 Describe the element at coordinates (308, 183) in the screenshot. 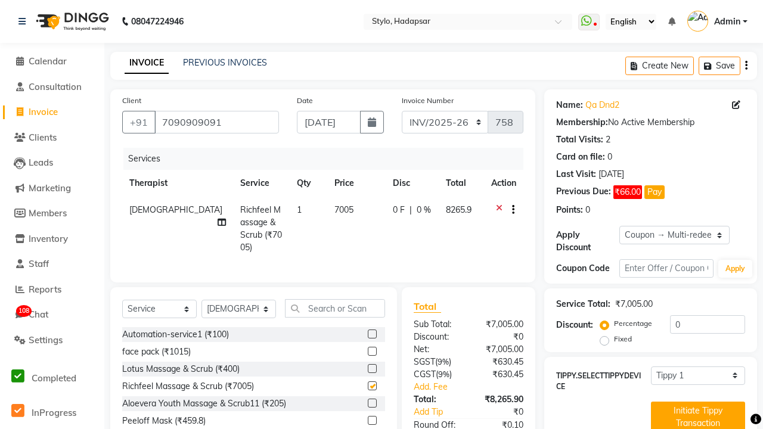

I see `th: Qty` at that location.